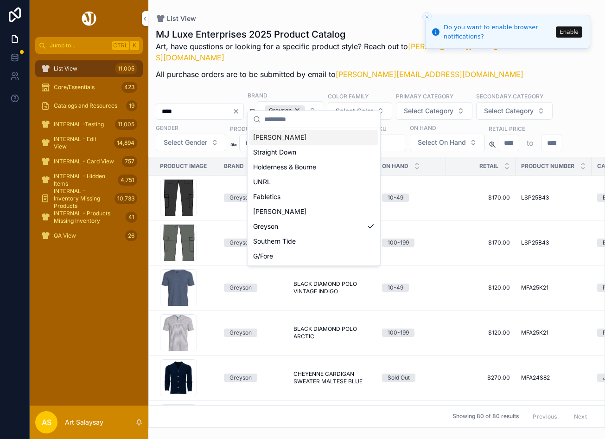 The width and height of the screenshot is (605, 439). Describe the element at coordinates (348, 96) in the screenshot. I see `label: Color Family` at that location.